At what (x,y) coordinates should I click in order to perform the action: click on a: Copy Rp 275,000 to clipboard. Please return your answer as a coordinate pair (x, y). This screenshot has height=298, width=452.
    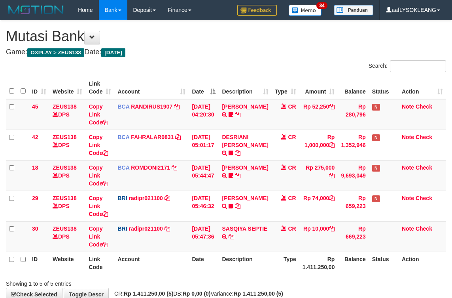
    Looking at the image, I should click on (332, 175).